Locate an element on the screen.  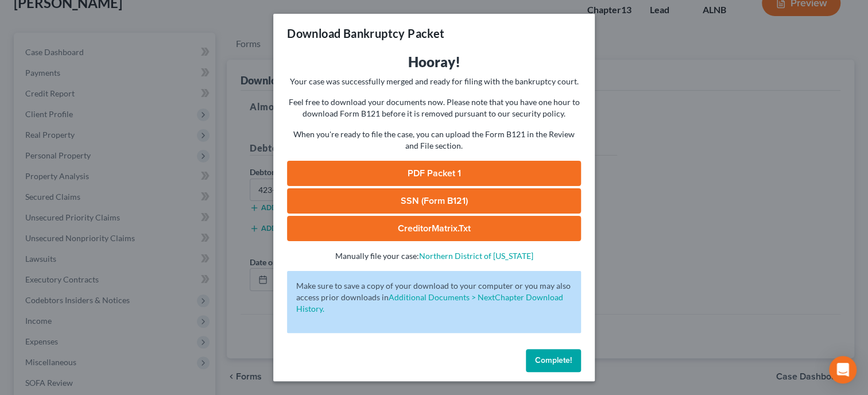
h3: Hooray! is located at coordinates (434, 62).